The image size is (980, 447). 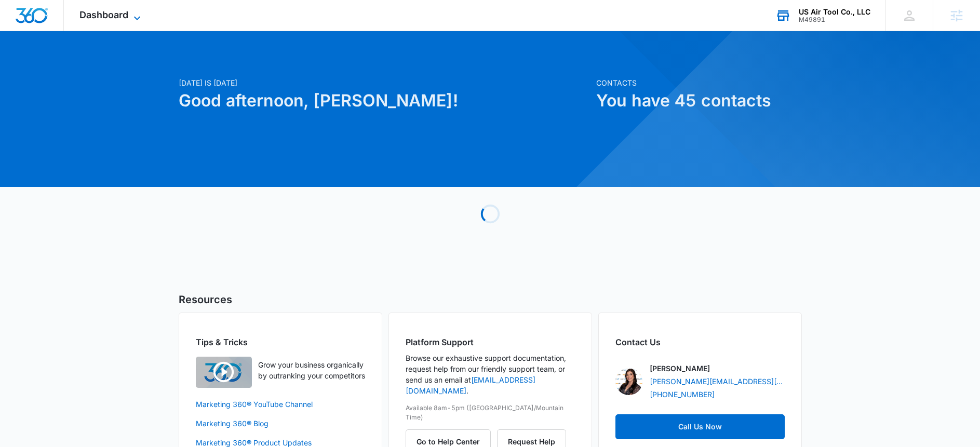 What do you see at coordinates (699, 101) in the screenshot?
I see `h1: You have 45 contacts` at bounding box center [699, 101].